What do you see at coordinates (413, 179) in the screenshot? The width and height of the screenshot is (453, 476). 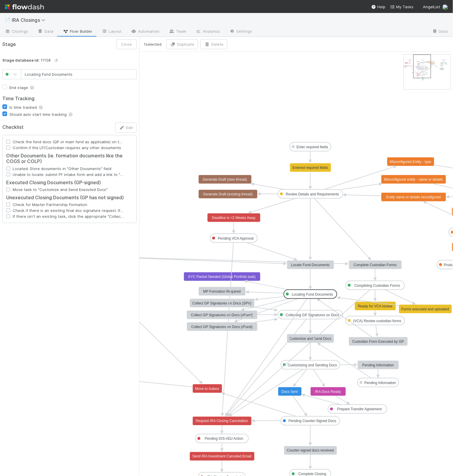 I see `text: Misconfigured entity - name or details` at bounding box center [413, 179].